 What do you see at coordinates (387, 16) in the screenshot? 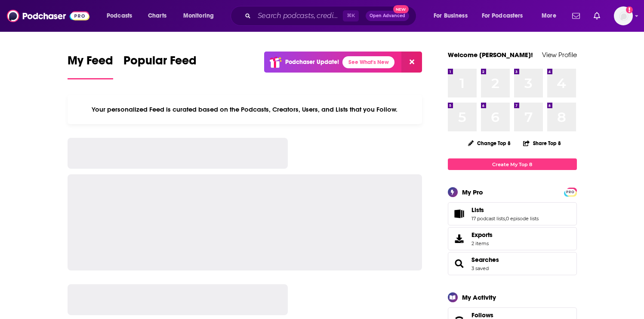
I see `span: Open Advanced` at bounding box center [387, 16].